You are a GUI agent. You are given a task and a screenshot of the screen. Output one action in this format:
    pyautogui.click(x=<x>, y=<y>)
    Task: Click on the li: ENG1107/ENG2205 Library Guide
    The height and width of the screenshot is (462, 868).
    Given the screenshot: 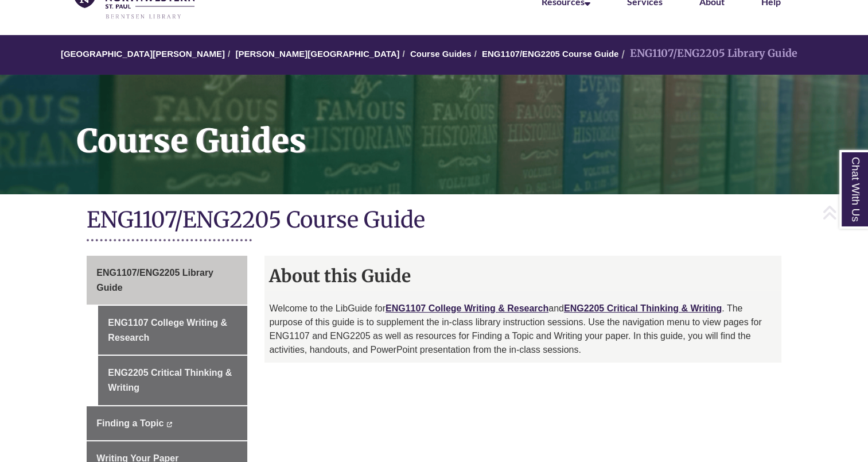 What is the action you would take?
    pyautogui.click(x=708, y=54)
    